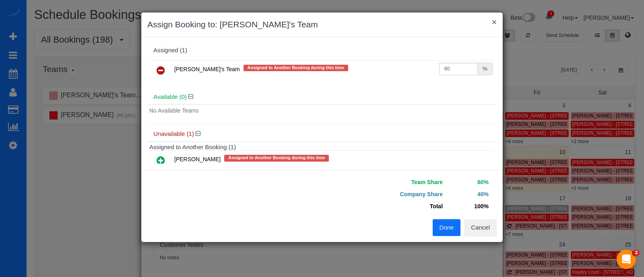 This screenshot has width=644, height=277. Describe the element at coordinates (322, 97) in the screenshot. I see `h4: Available (0)` at that location.